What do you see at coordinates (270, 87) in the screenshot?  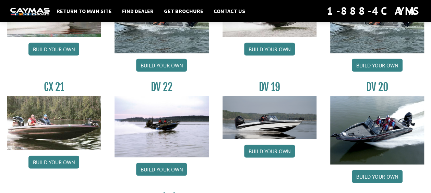 I see `h3: DV 19` at bounding box center [270, 87].